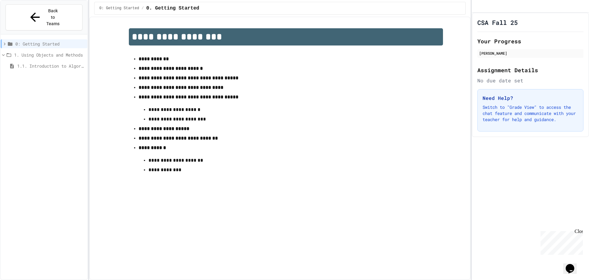  I want to click on h2: Assignment Details, so click(531, 70).